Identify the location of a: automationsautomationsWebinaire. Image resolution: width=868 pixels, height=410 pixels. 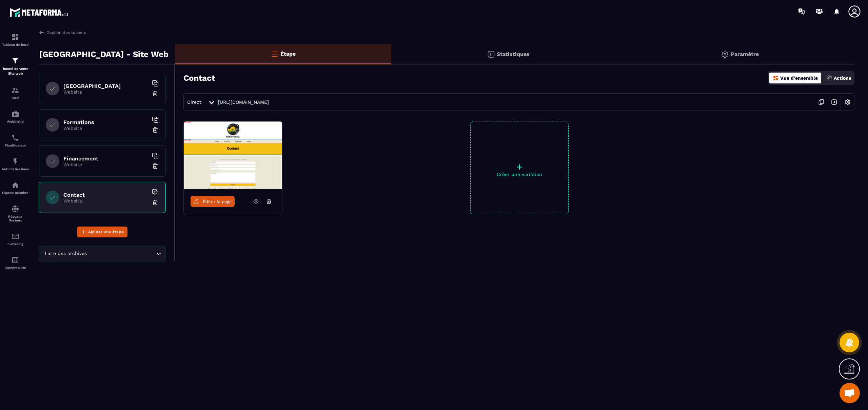
(15, 117).